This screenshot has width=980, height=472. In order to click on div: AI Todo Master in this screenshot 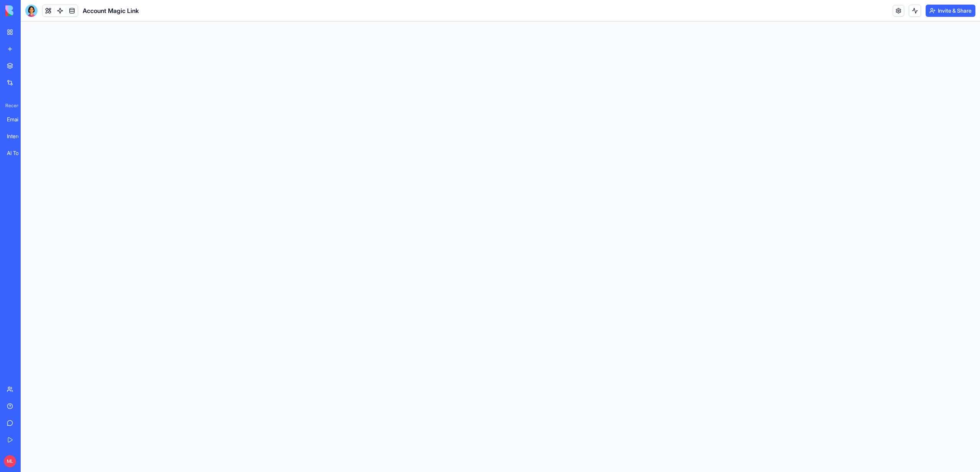, I will do `click(17, 153)`.